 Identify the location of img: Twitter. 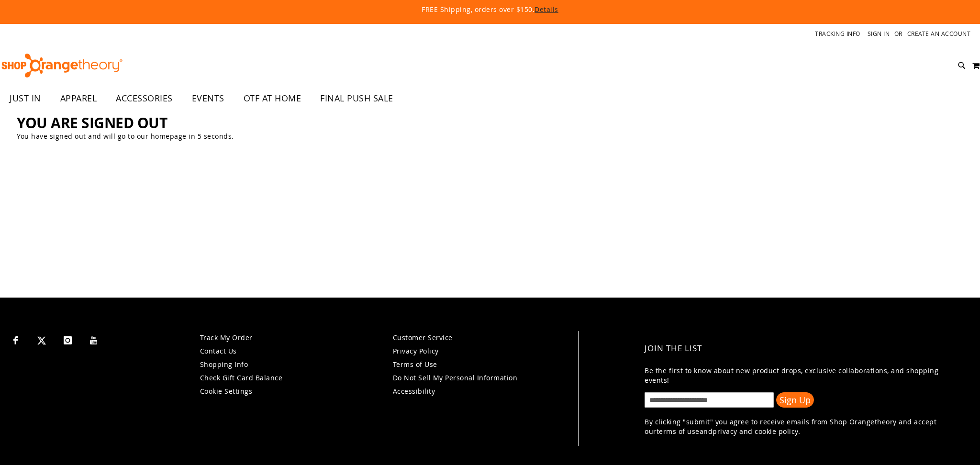
(41, 341).